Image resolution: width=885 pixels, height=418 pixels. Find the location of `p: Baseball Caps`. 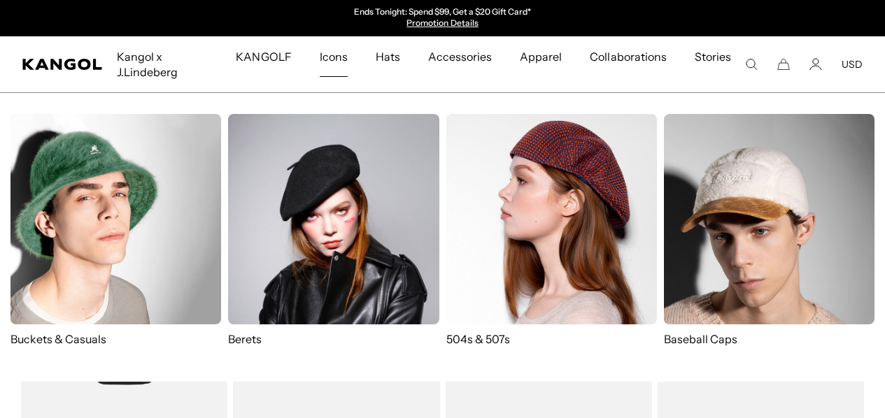

p: Baseball Caps is located at coordinates (769, 339).